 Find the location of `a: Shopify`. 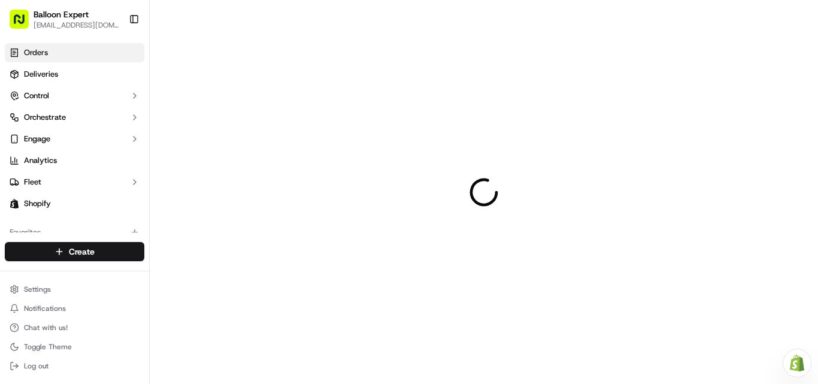

a: Shopify is located at coordinates (74, 204).